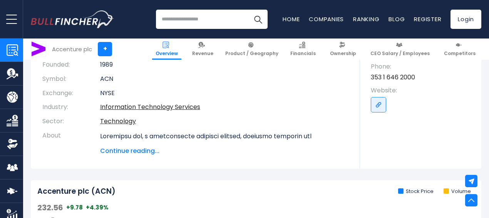  What do you see at coordinates (252, 49) in the screenshot?
I see `a: Product / Geography` at bounding box center [252, 49].